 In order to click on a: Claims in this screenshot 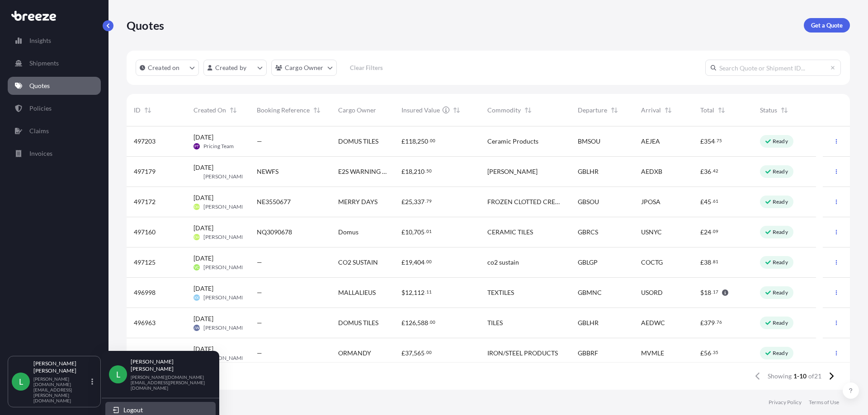, I will do `click(54, 131)`.